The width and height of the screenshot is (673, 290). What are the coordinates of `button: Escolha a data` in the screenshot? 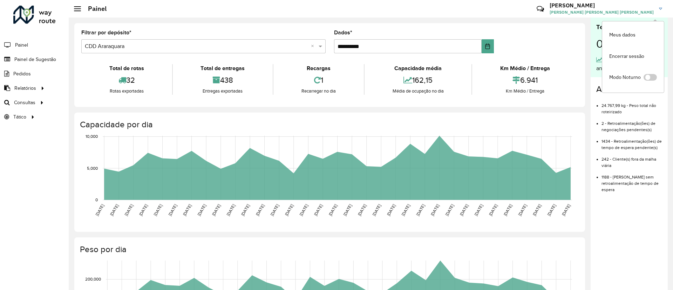 It's located at (488, 46).